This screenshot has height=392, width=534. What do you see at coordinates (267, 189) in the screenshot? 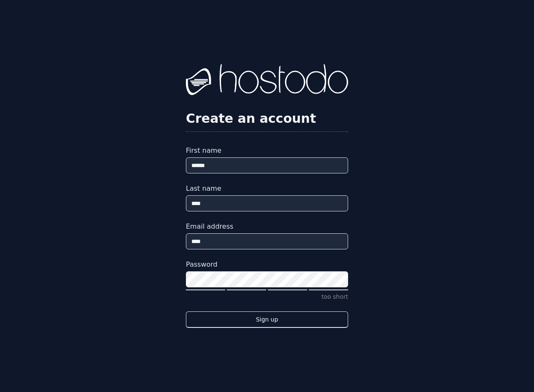
I see `label: Last name` at bounding box center [267, 189].